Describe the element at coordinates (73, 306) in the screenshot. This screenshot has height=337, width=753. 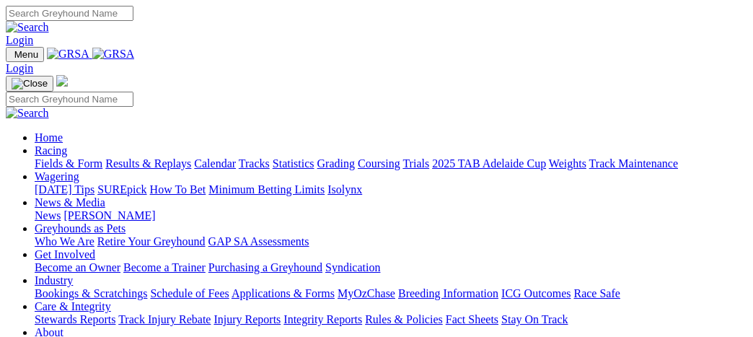
I see `a: Care & Integrity` at that location.